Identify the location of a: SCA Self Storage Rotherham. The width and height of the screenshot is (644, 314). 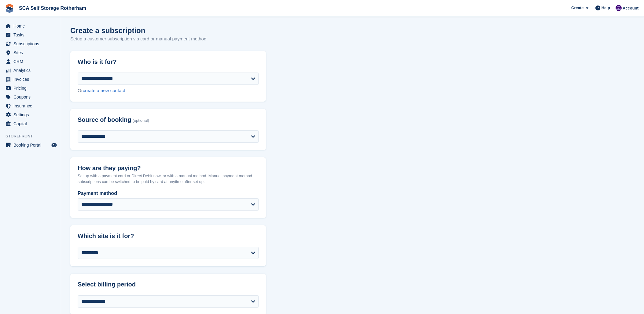
(52, 8).